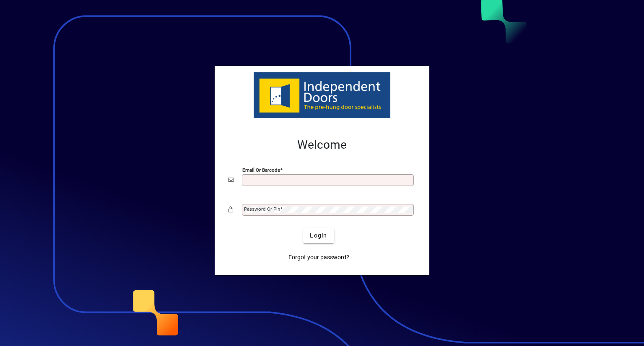 The image size is (644, 346). What do you see at coordinates (261, 169) in the screenshot?
I see `mat-label: Email or Barcode` at bounding box center [261, 169].